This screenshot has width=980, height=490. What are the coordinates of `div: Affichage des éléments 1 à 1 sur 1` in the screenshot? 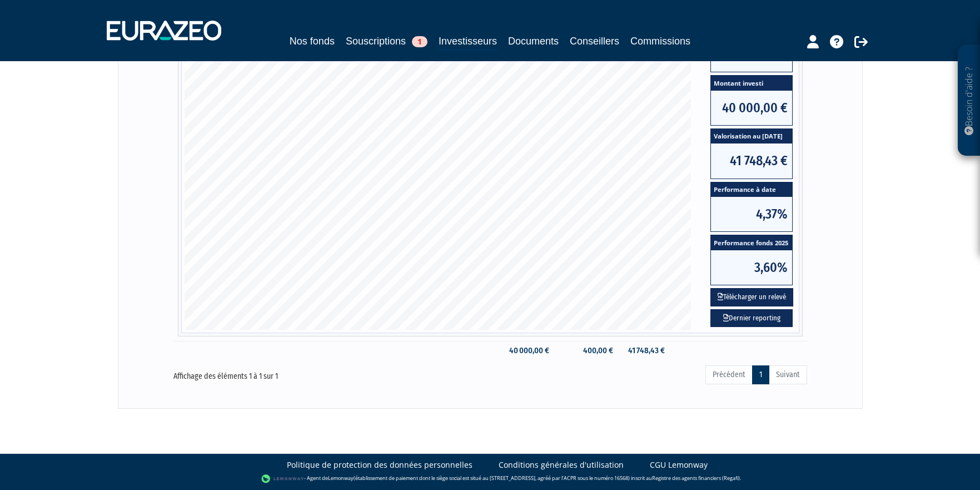 It's located at (301, 373).